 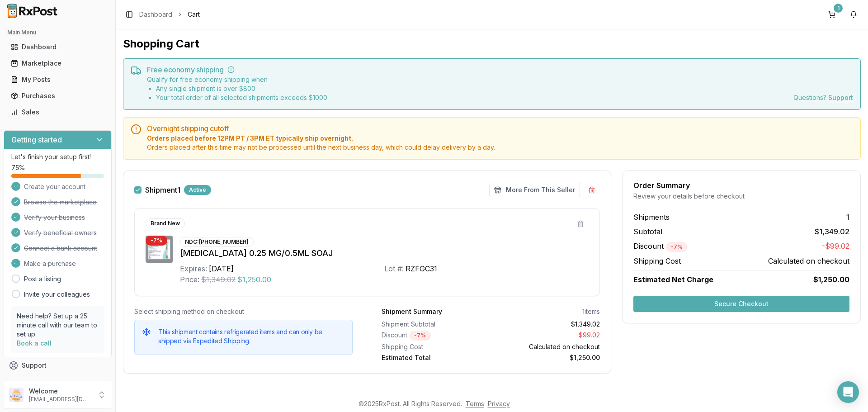 I want to click on li: Any single shipment is over $ 800, so click(x=241, y=89).